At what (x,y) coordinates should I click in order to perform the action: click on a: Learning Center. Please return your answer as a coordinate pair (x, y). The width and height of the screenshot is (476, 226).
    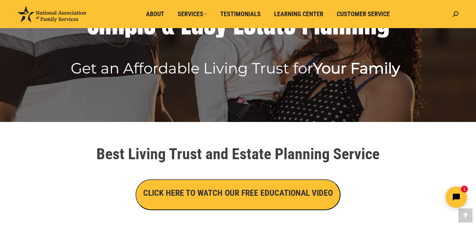
    Looking at the image, I should click on (299, 14).